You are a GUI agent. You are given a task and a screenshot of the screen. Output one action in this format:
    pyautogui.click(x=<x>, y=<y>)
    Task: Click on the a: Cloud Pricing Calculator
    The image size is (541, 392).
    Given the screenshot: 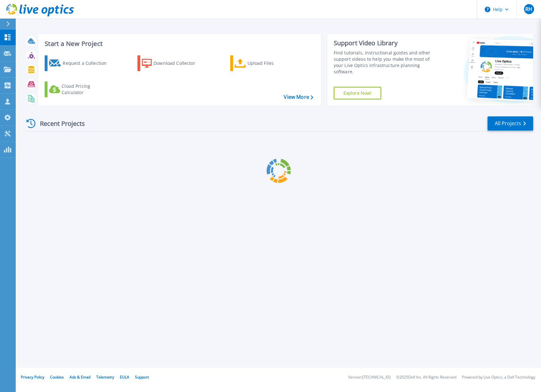 What is the action you would take?
    pyautogui.click(x=80, y=89)
    